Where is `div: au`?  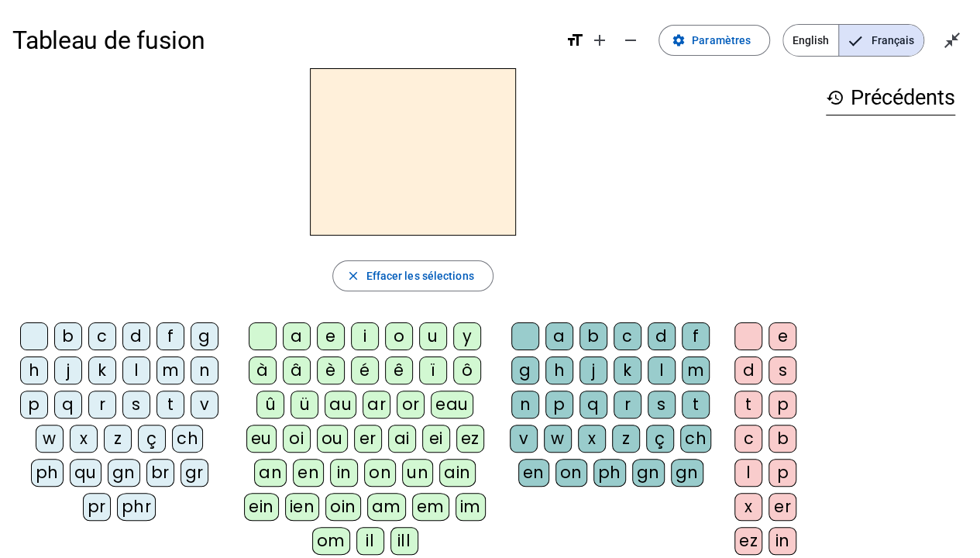 div: au is located at coordinates (340, 404).